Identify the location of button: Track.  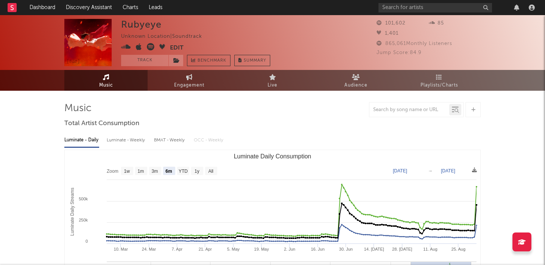
(145, 61).